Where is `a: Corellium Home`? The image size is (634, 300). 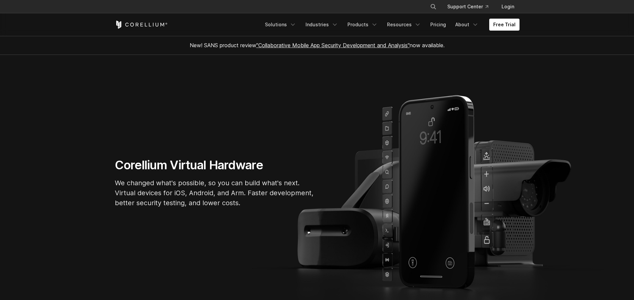
a: Corellium Home is located at coordinates (141, 25).